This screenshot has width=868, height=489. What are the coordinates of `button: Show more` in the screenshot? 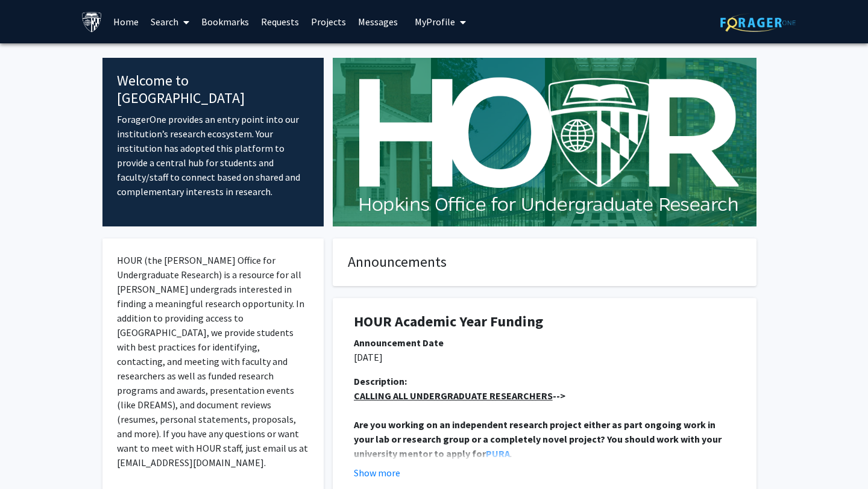 It's located at (376, 473).